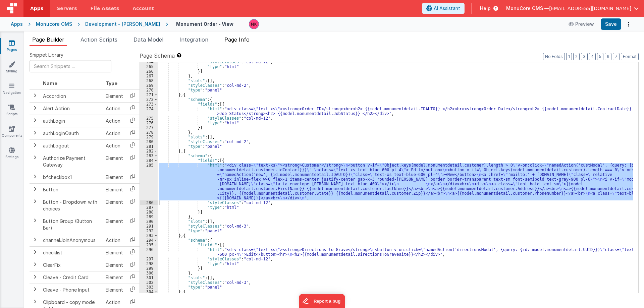 The width and height of the screenshot is (644, 308). What do you see at coordinates (485, 8) in the screenshot?
I see `span: Help` at bounding box center [485, 8].